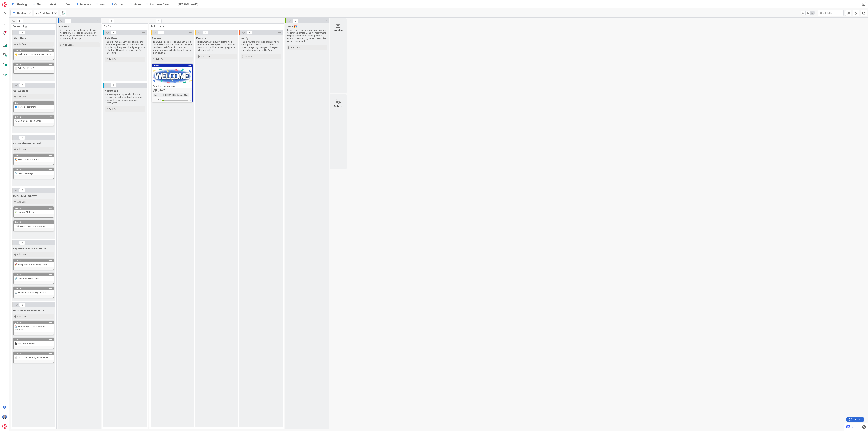  What do you see at coordinates (831, 13) in the screenshot?
I see `input: Quick Filter...` at bounding box center [831, 13].